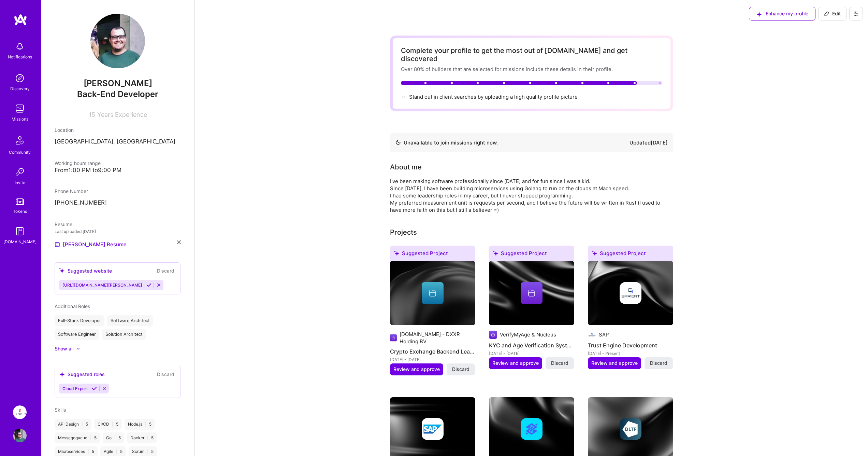  What do you see at coordinates (20, 57) in the screenshot?
I see `div: Notifications` at bounding box center [20, 57].